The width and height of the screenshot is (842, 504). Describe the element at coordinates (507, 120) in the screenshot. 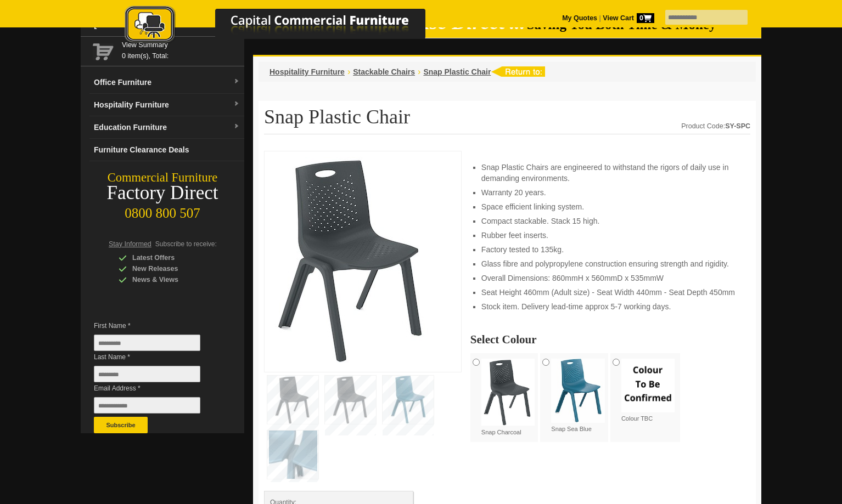

I see `h1: Snap Plastic Chair` at that location.